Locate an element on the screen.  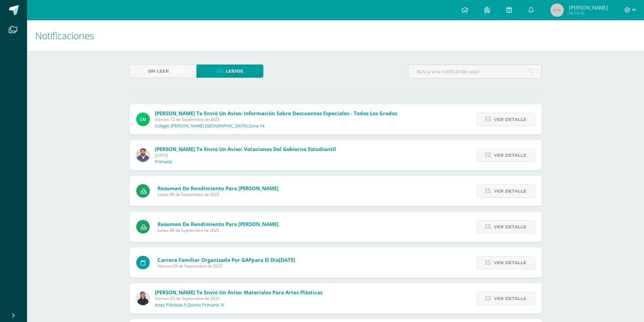
img: 45x45 is located at coordinates (557, 10).